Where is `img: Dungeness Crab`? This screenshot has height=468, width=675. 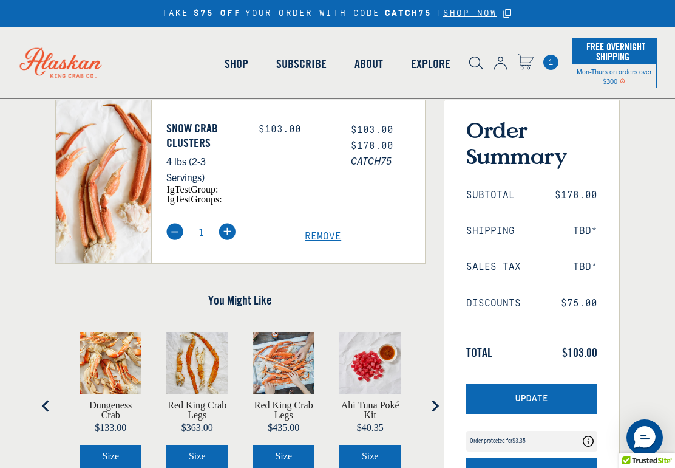
img: Dungeness Crab is located at coordinates (111, 363).